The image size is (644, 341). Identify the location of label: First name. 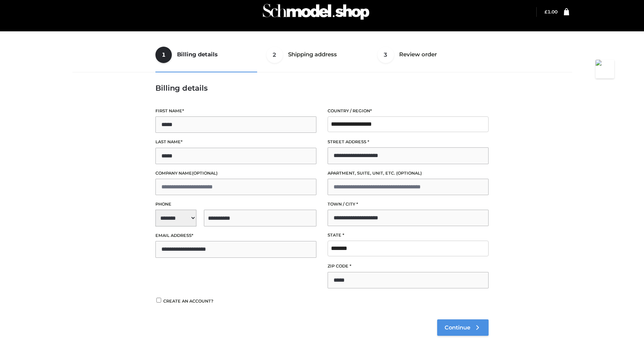
(236, 111).